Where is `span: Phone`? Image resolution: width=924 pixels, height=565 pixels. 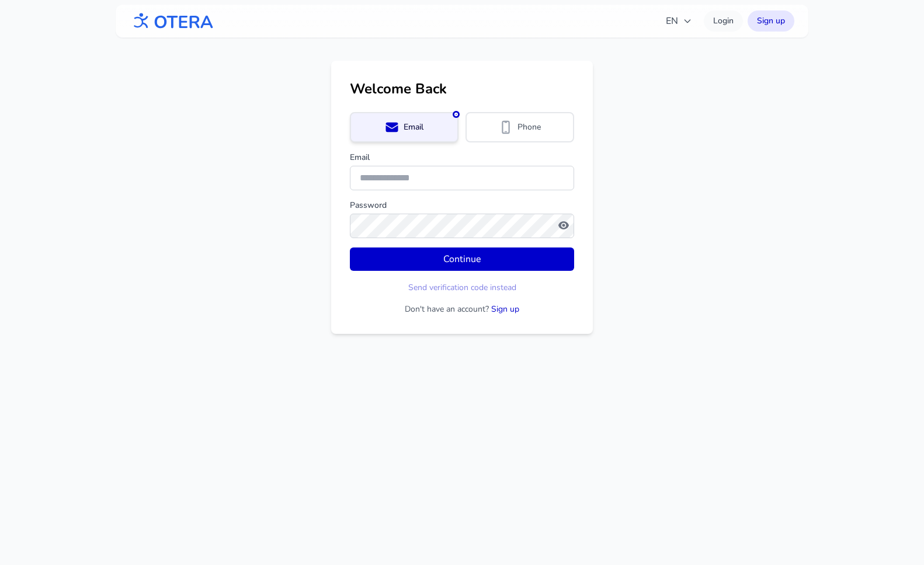 span: Phone is located at coordinates (529, 127).